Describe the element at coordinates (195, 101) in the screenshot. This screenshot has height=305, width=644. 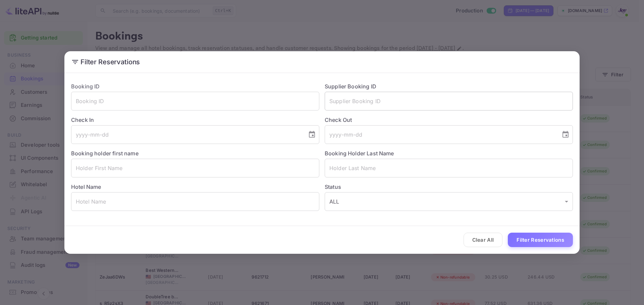
I see `input: Booking ID` at that location.